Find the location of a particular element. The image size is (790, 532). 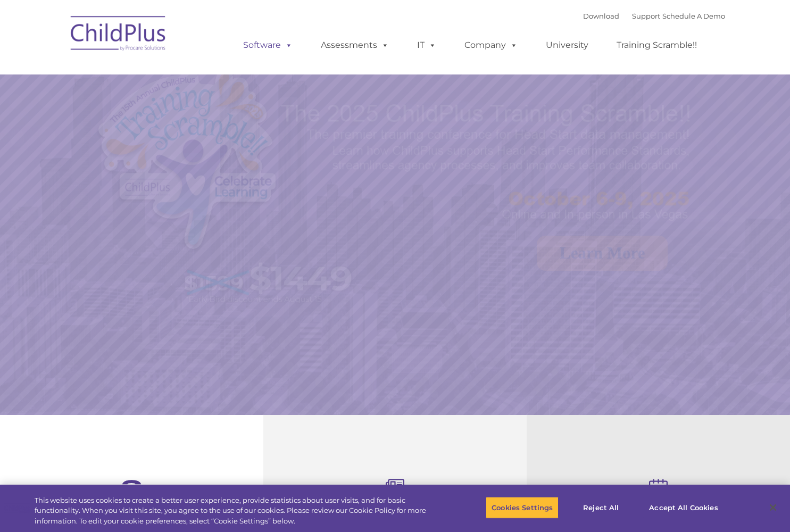

a: Software is located at coordinates (267, 45).